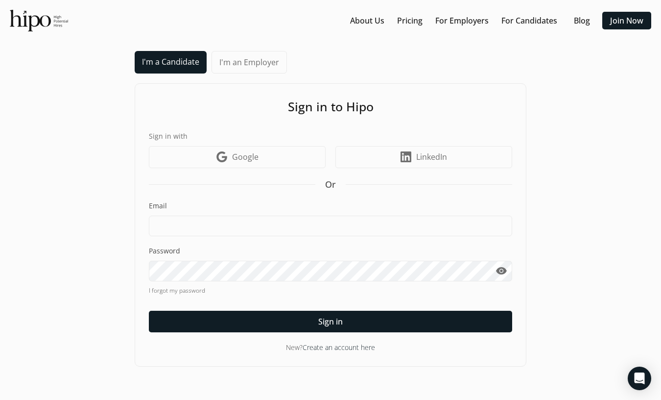  Describe the element at coordinates (331, 321) in the screenshot. I see `button: Sign in` at that location.